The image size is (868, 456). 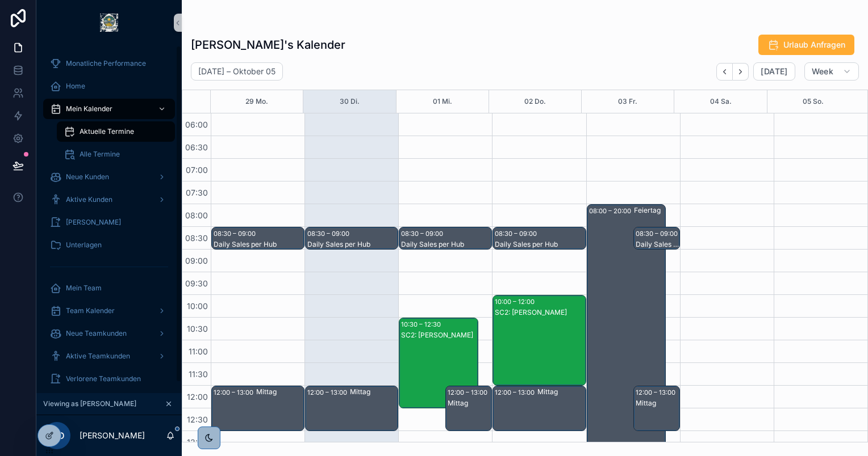 What do you see at coordinates (90, 311) in the screenshot?
I see `span: Team Kalender` at bounding box center [90, 311].